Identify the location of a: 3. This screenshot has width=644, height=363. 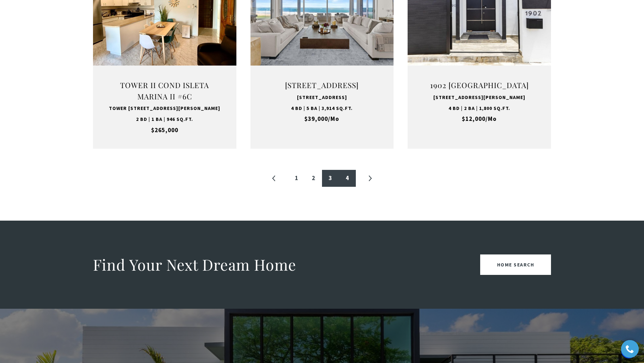
(331, 178).